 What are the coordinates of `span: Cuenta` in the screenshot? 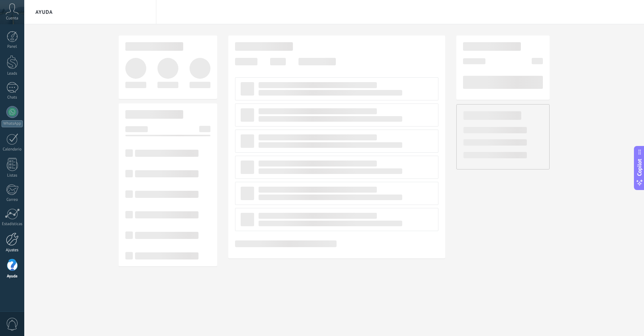 It's located at (12, 18).